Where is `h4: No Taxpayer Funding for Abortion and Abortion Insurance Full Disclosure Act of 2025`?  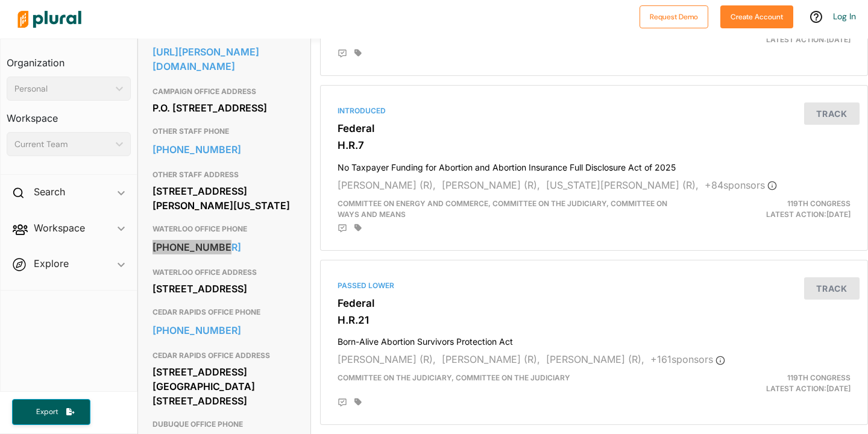
h4: No Taxpayer Funding for Abortion and Abortion Insurance Full Disclosure Act of 2025 is located at coordinates (593, 164).